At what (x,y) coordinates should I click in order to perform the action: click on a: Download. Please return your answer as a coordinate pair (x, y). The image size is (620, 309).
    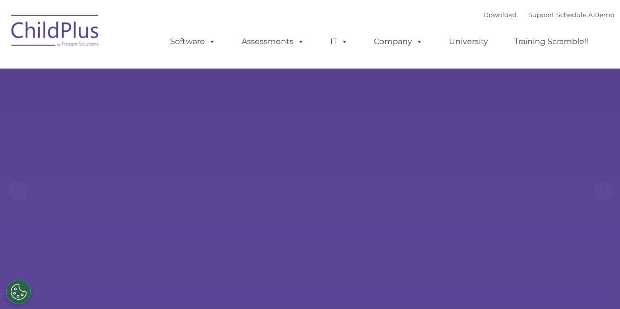
    Looking at the image, I should click on (500, 15).